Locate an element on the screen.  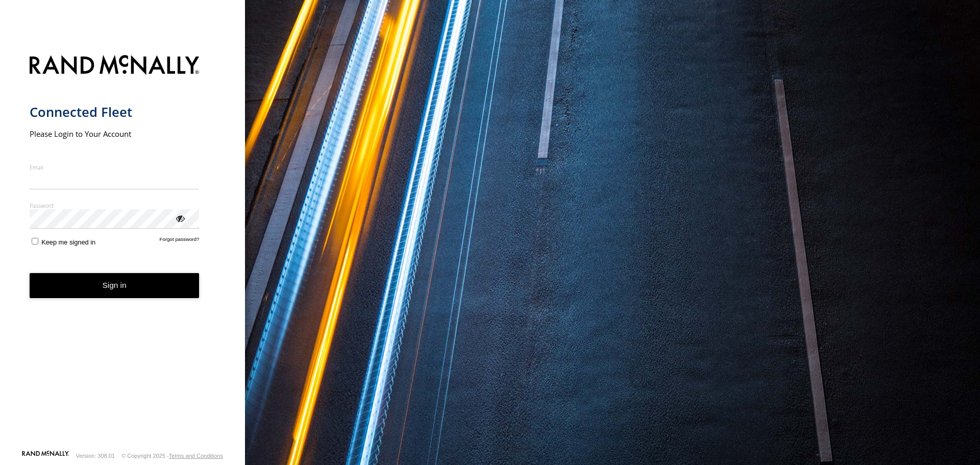
h2: Please Login to Your Account is located at coordinates (114, 134).